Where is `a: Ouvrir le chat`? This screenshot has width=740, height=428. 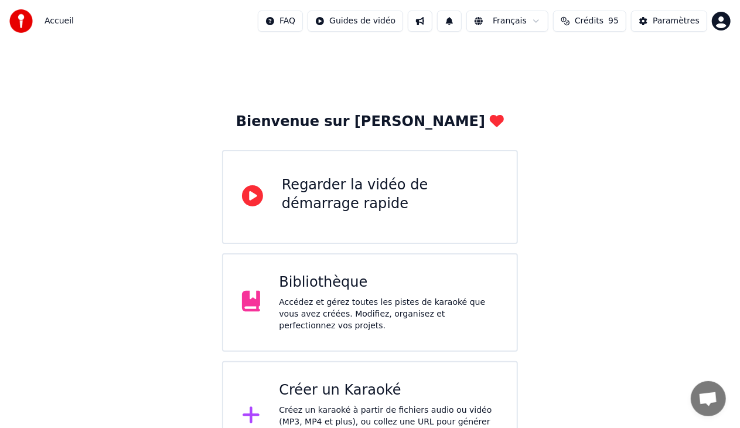
a: Ouvrir le chat is located at coordinates (708, 398).